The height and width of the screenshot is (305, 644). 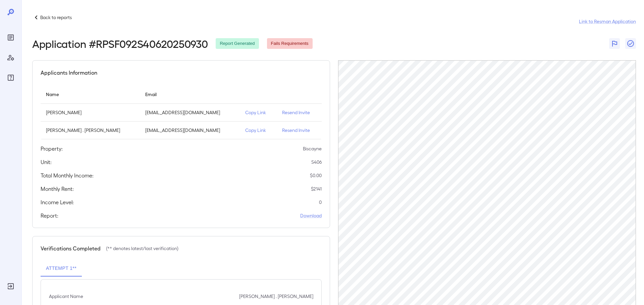 I want to click on h5: Total Monthly Income:, so click(x=67, y=175).